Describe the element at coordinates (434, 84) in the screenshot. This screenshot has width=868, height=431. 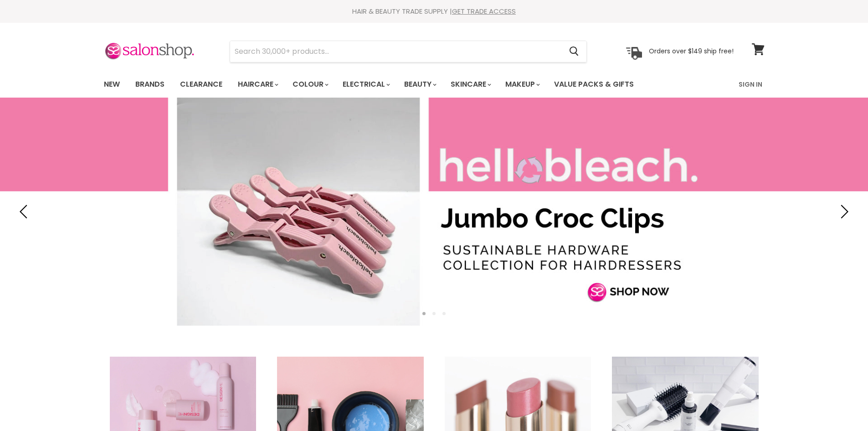
I see `nav: Main` at that location.